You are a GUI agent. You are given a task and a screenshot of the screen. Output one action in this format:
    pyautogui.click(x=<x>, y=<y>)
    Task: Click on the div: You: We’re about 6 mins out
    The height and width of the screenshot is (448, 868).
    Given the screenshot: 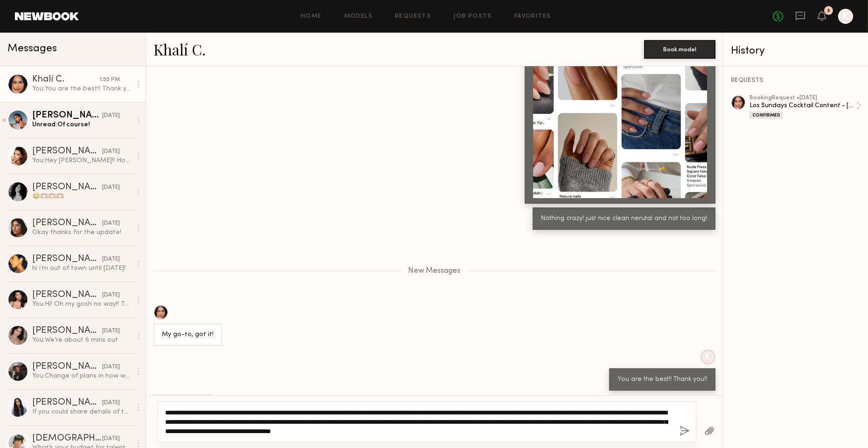 What is the action you would take?
    pyautogui.click(x=81, y=340)
    